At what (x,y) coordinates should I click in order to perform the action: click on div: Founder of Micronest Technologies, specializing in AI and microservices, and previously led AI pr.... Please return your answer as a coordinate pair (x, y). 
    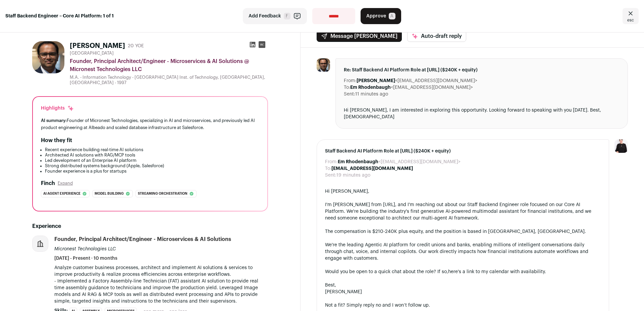
    Looking at the image, I should click on (150, 124).